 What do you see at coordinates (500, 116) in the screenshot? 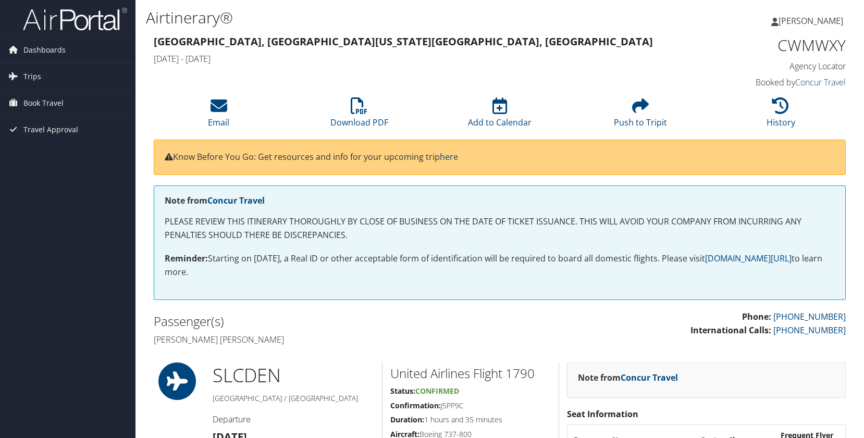
I see `a: Add to Calendar` at bounding box center [500, 116].